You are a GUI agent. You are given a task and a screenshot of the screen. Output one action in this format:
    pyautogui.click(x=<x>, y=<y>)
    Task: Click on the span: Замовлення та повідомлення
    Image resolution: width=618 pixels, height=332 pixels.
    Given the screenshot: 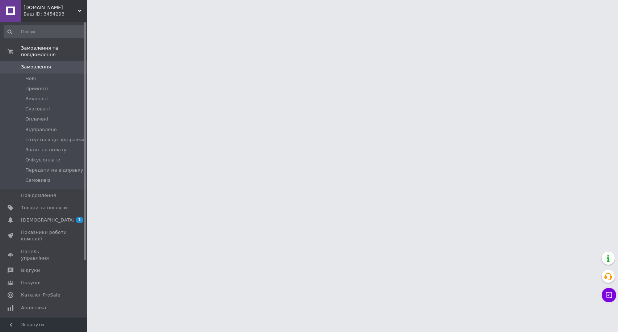 What is the action you would take?
    pyautogui.click(x=54, y=51)
    